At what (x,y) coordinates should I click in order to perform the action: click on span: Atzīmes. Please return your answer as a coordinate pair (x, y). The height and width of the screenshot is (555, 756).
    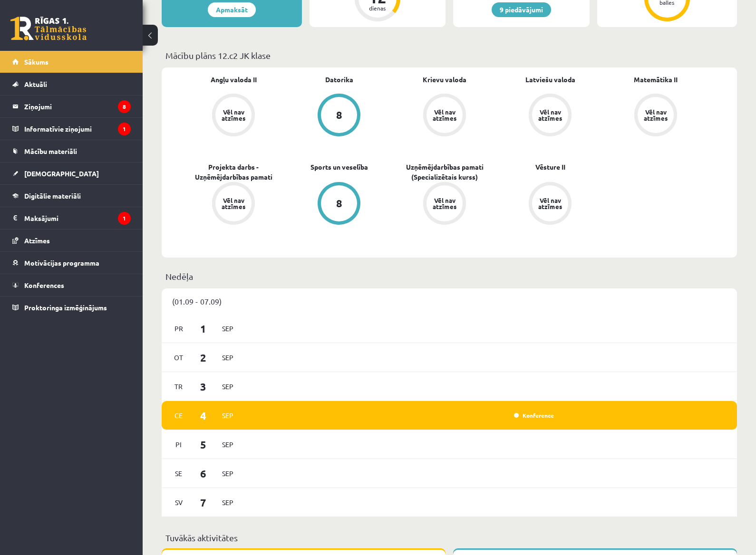
    Looking at the image, I should click on (37, 241).